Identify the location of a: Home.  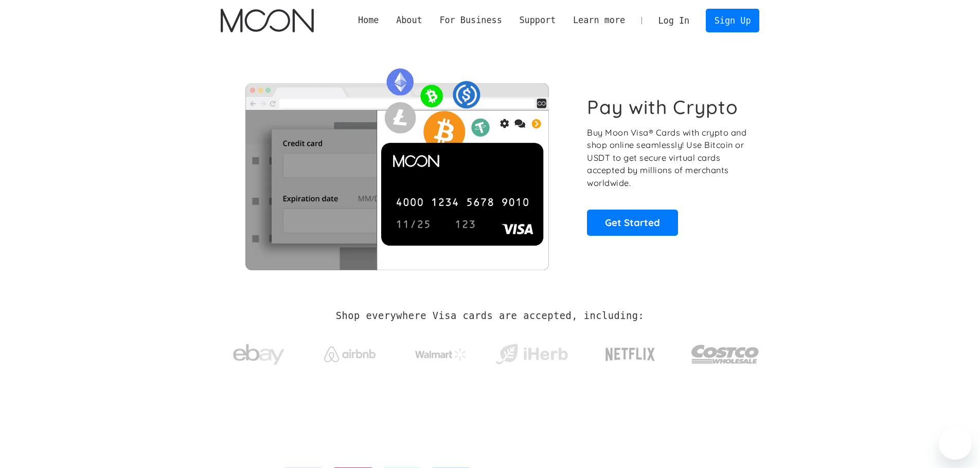
(368, 20).